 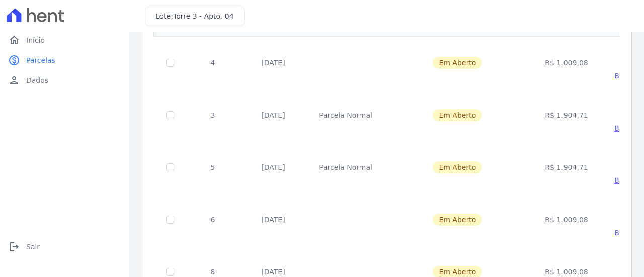 I want to click on a: personDados, so click(x=65, y=81).